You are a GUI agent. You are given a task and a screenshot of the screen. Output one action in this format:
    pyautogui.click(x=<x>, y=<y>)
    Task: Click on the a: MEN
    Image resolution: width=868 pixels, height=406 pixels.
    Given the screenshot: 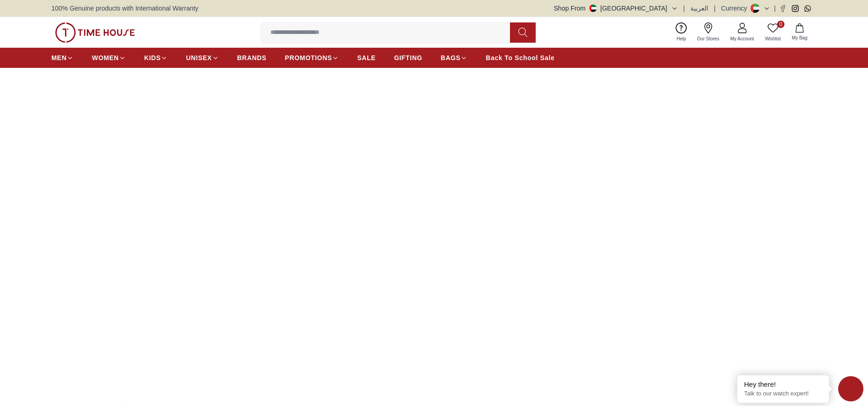 What is the action you would take?
    pyautogui.click(x=63, y=58)
    